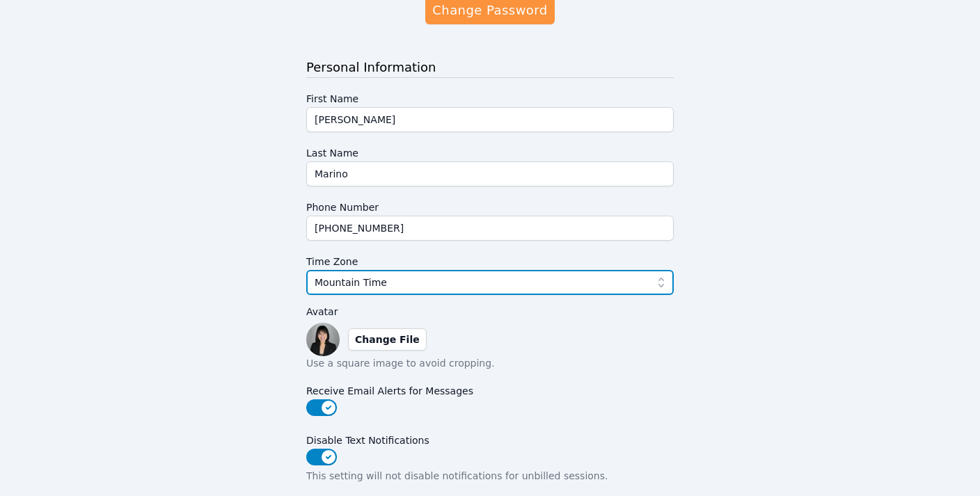  What do you see at coordinates (490, 260) in the screenshot?
I see `label: Time Zone` at bounding box center [490, 260].